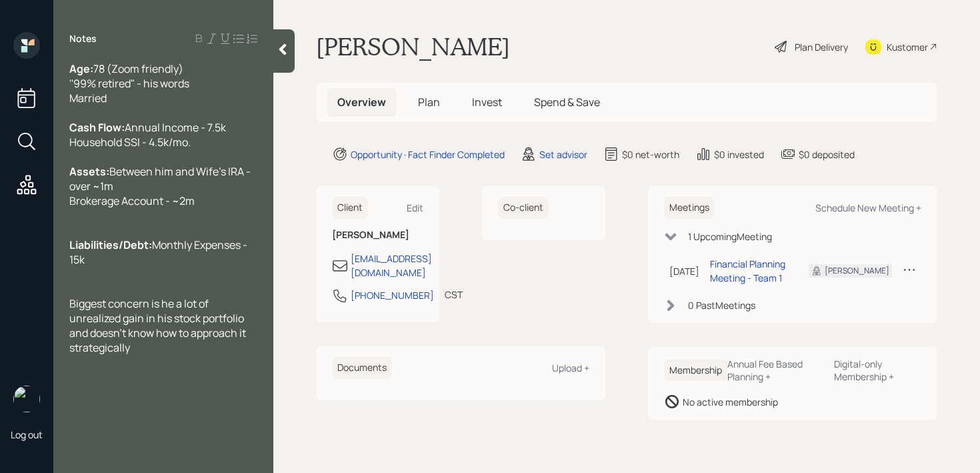 This screenshot has width=980, height=473. I want to click on span: Between him and Wife's IRA - over ~1m Brokerage Account - ~2m, so click(161, 186).